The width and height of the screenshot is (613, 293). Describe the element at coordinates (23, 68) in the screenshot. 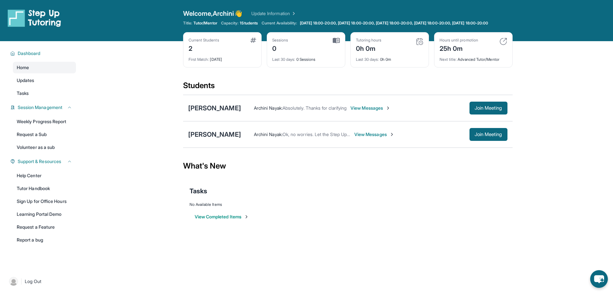

I see `span: Home` at that location.